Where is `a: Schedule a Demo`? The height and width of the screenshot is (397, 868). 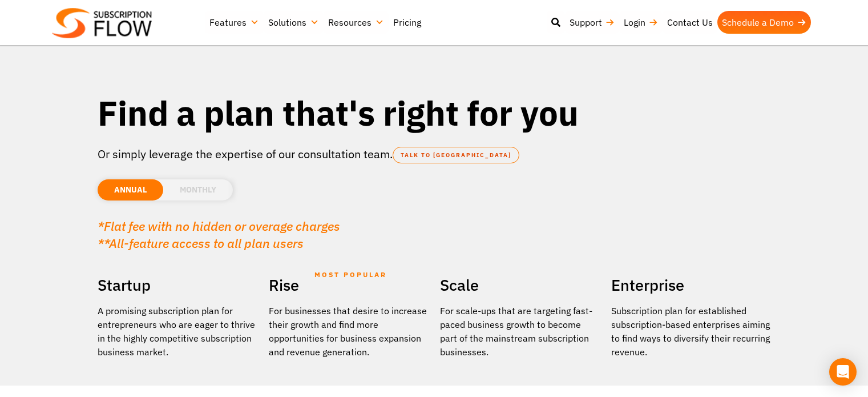 a: Schedule a Demo is located at coordinates (764, 22).